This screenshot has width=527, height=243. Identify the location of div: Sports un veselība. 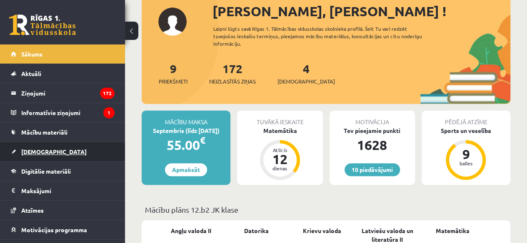
(465, 131).